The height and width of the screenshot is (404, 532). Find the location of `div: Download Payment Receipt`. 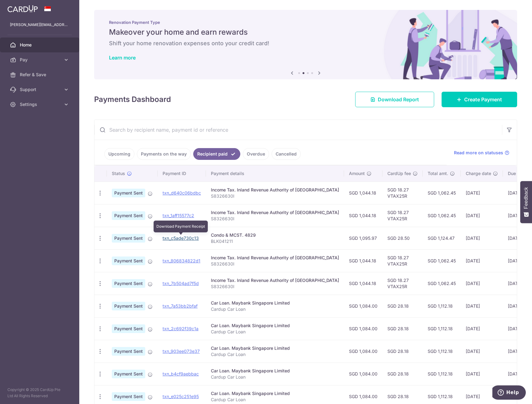

div: Download Payment Receipt is located at coordinates (180, 226).